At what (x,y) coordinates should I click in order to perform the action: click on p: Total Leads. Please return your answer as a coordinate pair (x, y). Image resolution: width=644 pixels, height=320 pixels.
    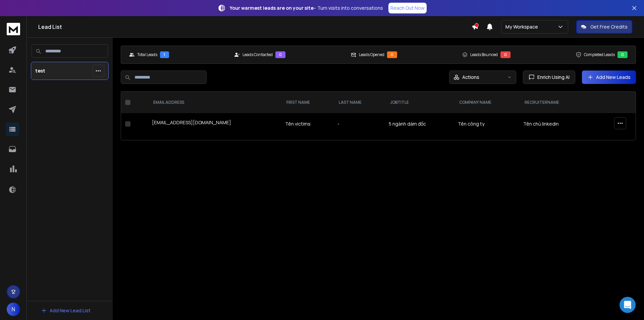
    Looking at the image, I should click on (147, 54).